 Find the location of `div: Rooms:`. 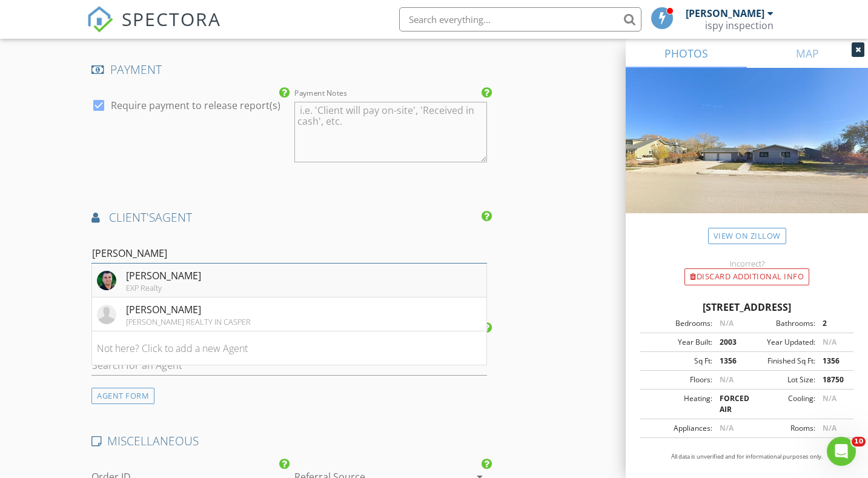

div: Rooms: is located at coordinates (781, 428).